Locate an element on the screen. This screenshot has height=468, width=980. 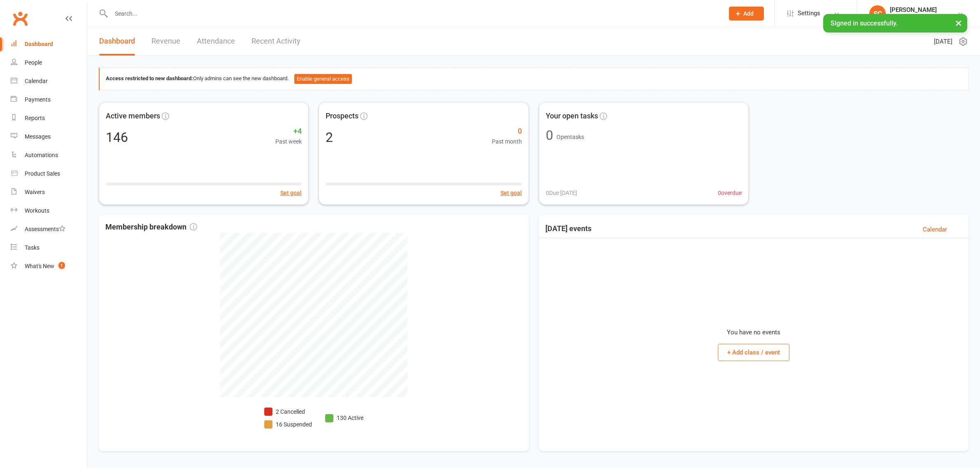
a: Assessments is located at coordinates (48, 229).